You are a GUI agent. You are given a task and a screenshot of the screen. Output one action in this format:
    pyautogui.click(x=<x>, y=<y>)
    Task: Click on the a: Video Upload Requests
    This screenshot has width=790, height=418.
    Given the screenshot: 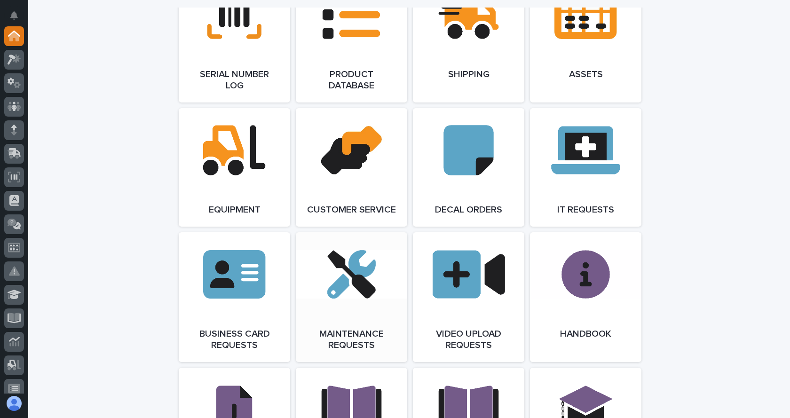 What is the action you would take?
    pyautogui.click(x=468, y=297)
    